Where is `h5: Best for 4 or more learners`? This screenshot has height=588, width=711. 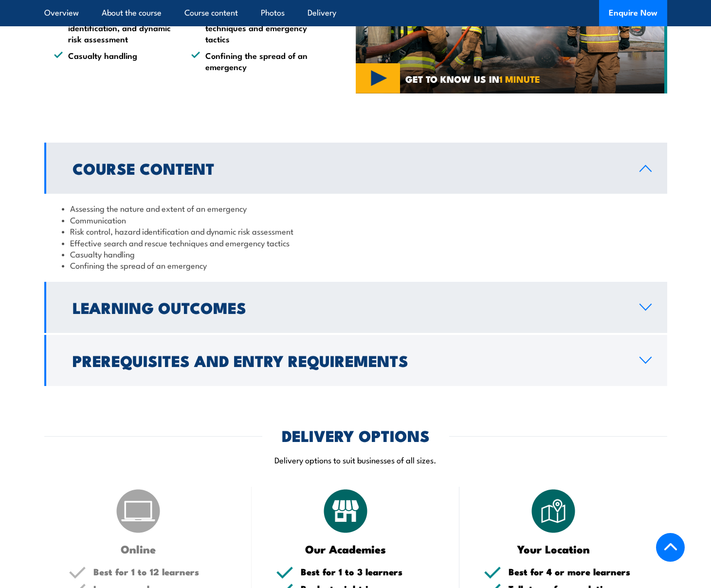
h5: Best for 4 or more learners is located at coordinates (575, 571).